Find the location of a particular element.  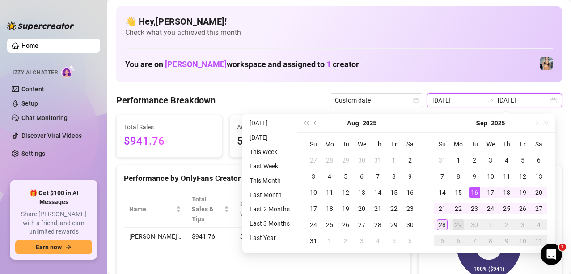

td: 2025-10-02 is located at coordinates (507, 225).